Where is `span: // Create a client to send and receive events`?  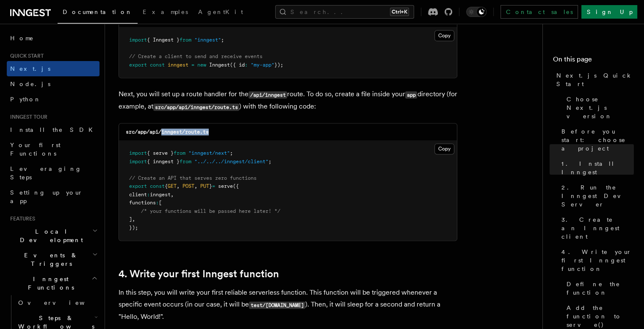 span: // Create a client to send and receive events is located at coordinates (196, 57).